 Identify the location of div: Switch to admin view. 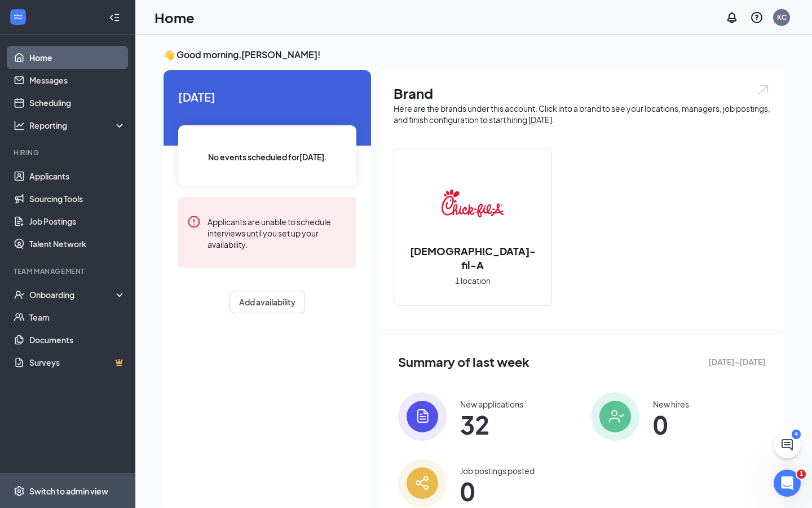
(69, 491).